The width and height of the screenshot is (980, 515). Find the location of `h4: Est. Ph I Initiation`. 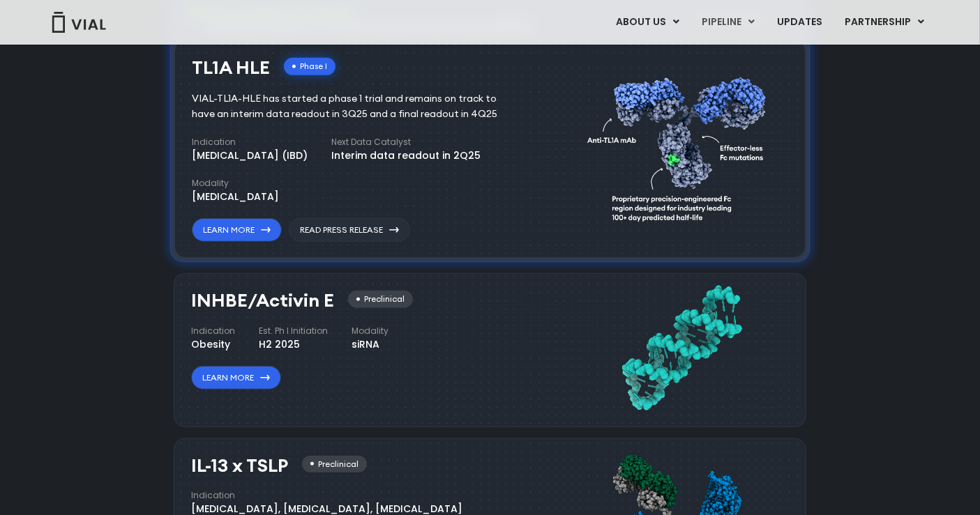

h4: Est. Ph I Initiation is located at coordinates (293, 331).